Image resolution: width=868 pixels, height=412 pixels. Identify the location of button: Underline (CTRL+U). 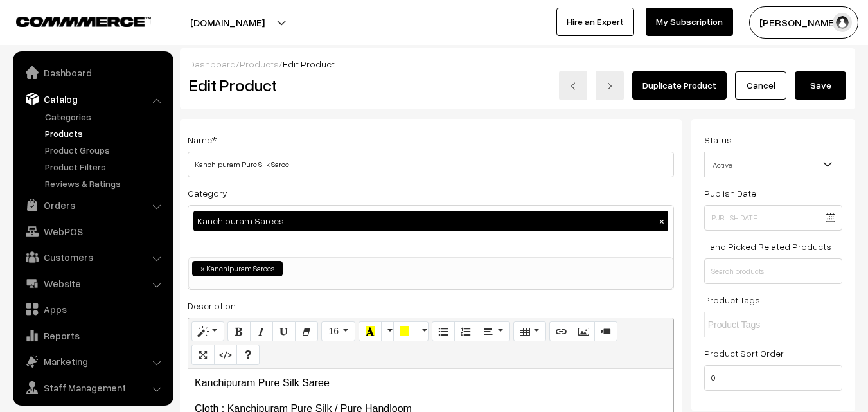
(284, 332).